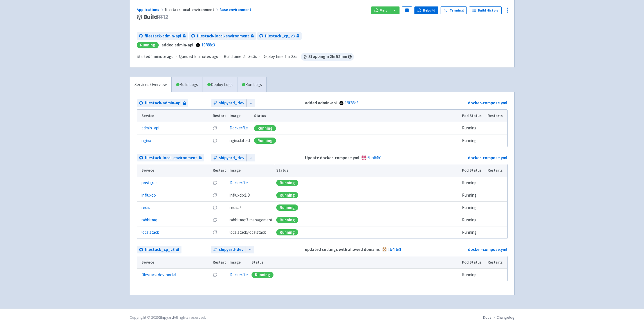 Image resolution: width=644 pixels, height=326 pixels. What do you see at coordinates (159, 249) in the screenshot?
I see `a: filestack_cp_v3` at bounding box center [159, 249].